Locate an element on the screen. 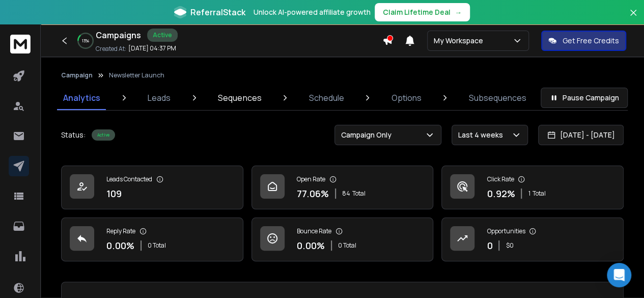 The width and height of the screenshot is (644, 298). button: Pause Campaign is located at coordinates (584, 98).